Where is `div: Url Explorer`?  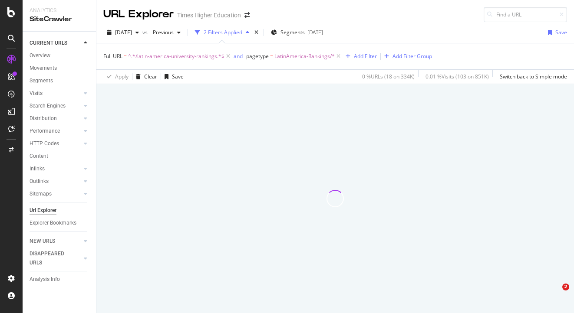
div: Url Explorer is located at coordinates (43, 211).